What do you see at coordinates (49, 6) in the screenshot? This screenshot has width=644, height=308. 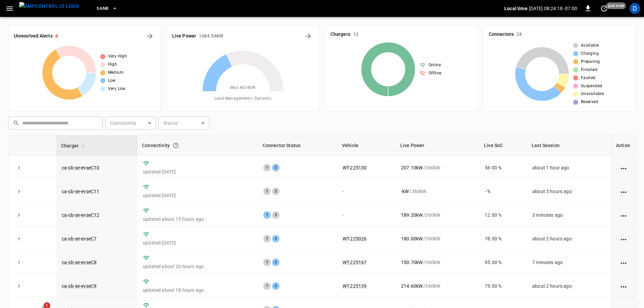 I see `img: ampcontrol.io logo` at bounding box center [49, 6].